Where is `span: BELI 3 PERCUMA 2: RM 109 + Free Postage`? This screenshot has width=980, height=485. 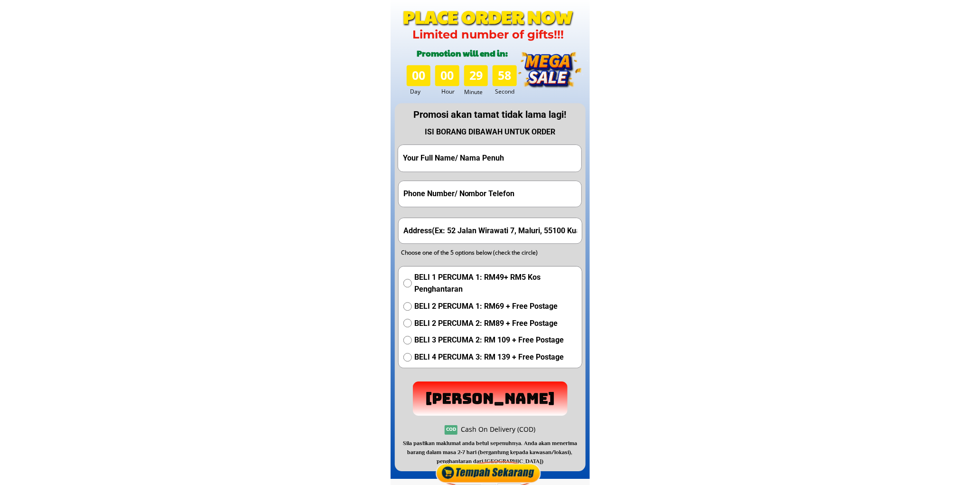
span: BELI 3 PERCUMA 2: RM 109 + Free Postage is located at coordinates (495, 340).